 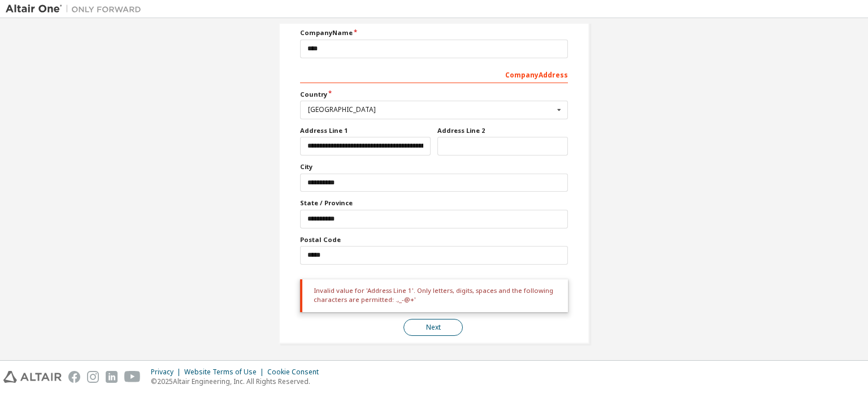 What do you see at coordinates (365, 130) in the screenshot?
I see `label: Address Line 1` at bounding box center [365, 130].